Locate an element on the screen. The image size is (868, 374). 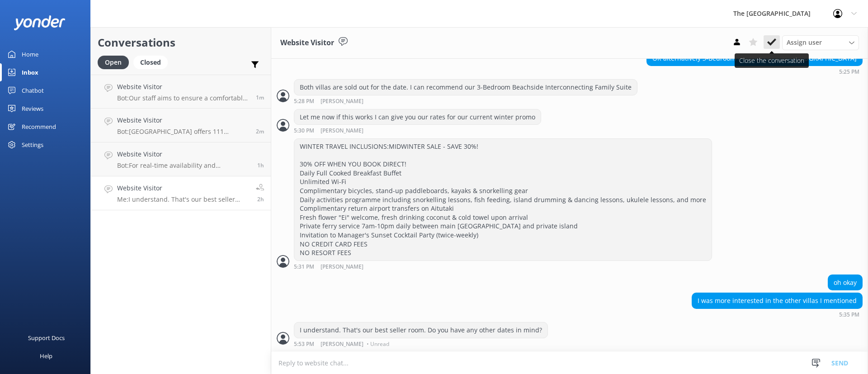
div: I was more interested in the other villas I mentioned is located at coordinates (777, 301).